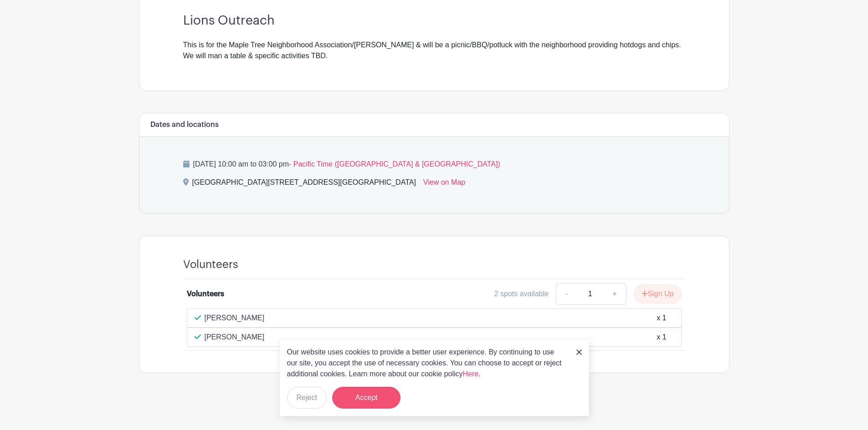  I want to click on button: Reject, so click(307, 398).